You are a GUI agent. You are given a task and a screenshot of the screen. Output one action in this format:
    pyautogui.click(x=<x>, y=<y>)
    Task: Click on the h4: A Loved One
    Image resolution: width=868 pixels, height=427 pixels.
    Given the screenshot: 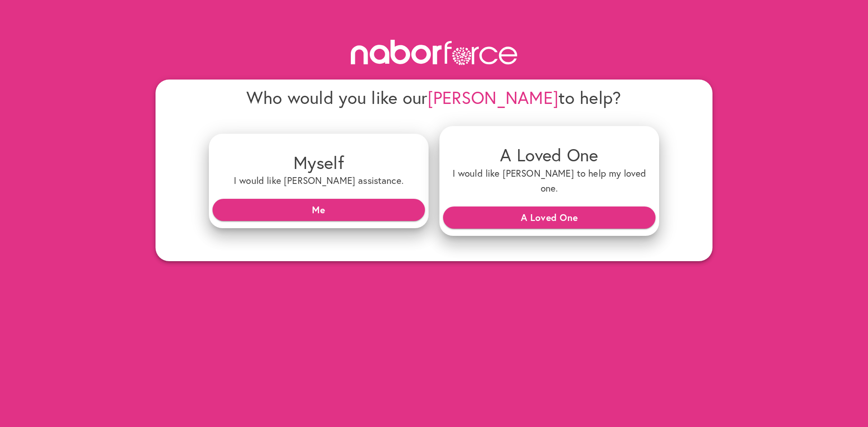 What is the action you would take?
    pyautogui.click(x=549, y=155)
    